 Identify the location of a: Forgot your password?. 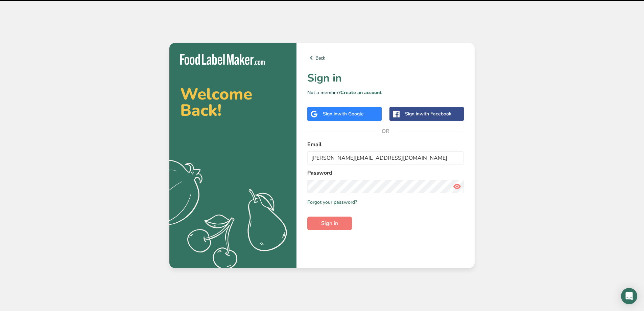
(332, 202).